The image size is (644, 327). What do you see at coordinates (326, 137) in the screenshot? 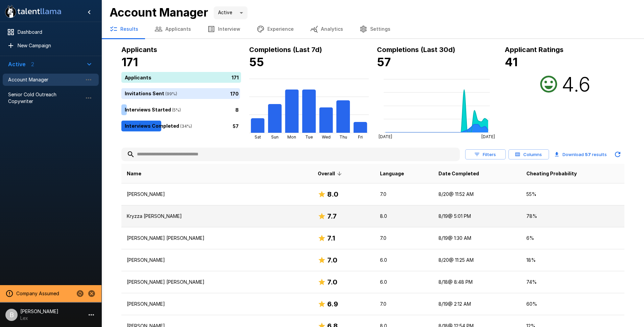
I see `tspan: Wed` at bounding box center [326, 137].